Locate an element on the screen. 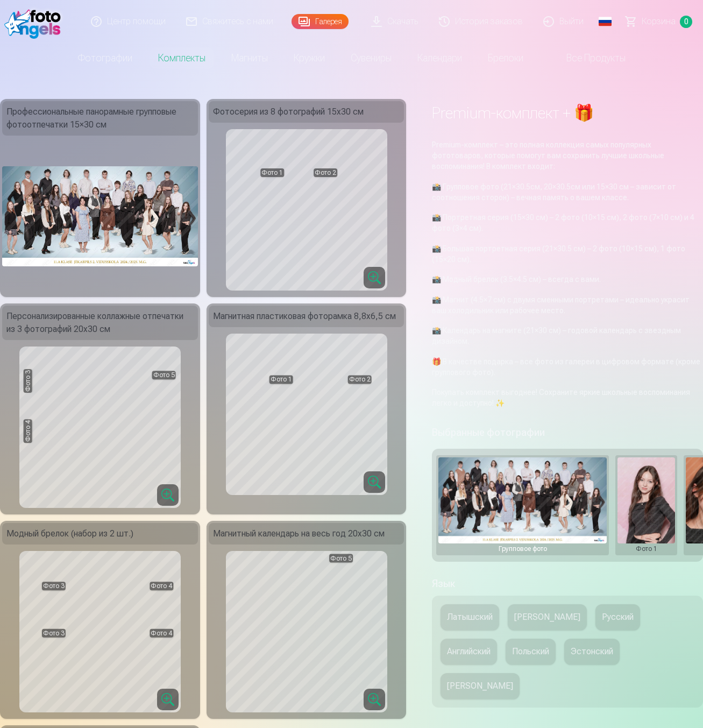 This screenshot has width=703, height=728. p: 📸 Групповое фото (21×30.5см, 20×30.5см или 15×30 см – зависит от соотношения сторон) – вечная пам... is located at coordinates (568, 192).